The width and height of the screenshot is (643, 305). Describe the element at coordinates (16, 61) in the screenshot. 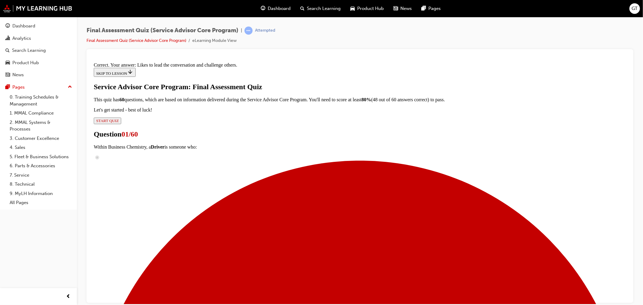

I see `span: START QUIZ` at that location.